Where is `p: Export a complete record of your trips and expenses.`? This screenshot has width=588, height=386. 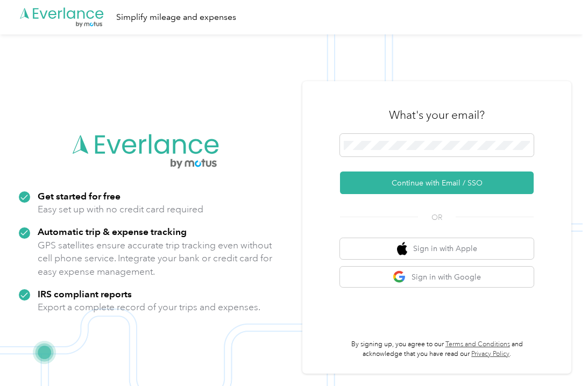
p: Export a complete record of your trips and expenses. is located at coordinates (149, 307).